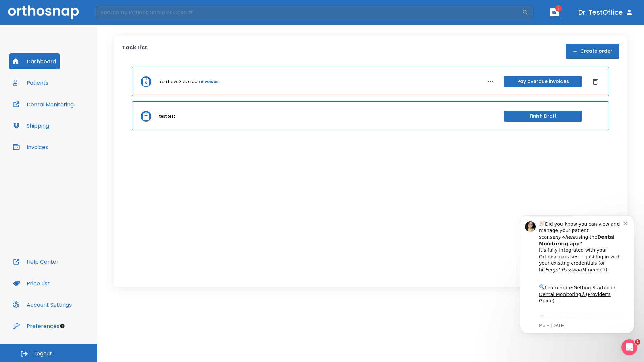  Describe the element at coordinates (180, 82) in the screenshot. I see `p: You have 3 overdue` at that location.